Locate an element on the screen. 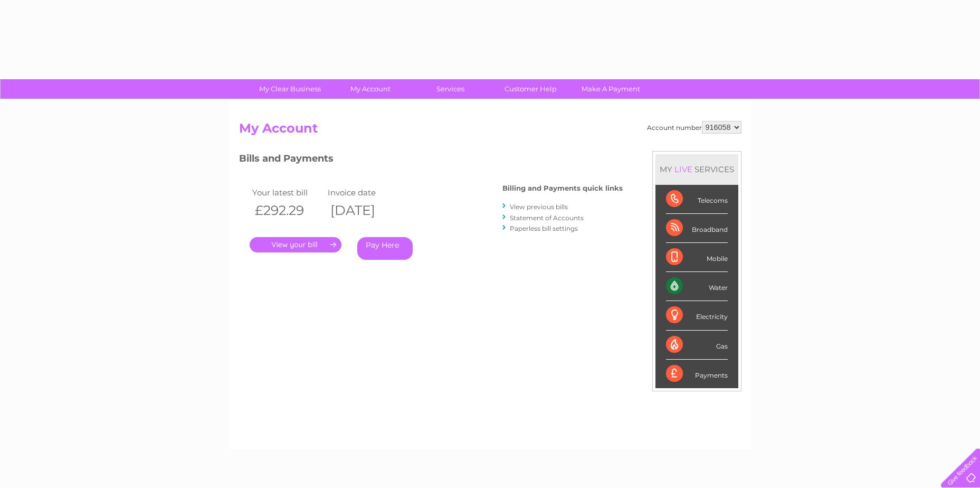 The width and height of the screenshot is (980, 488). div: LIVE is located at coordinates (683, 169).